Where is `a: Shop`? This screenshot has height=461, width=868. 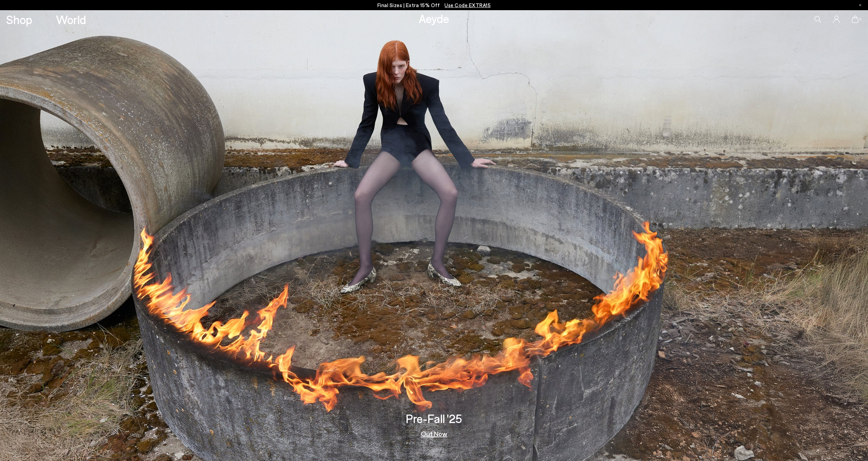
a: Shop is located at coordinates (19, 20).